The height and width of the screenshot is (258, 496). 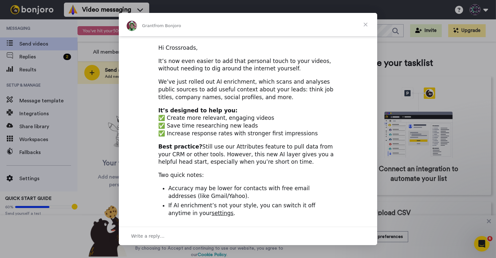 I want to click on li: Accuracy may be lower for contacts with free email addresses (like Gmail/Yahoo)., so click(x=253, y=193).